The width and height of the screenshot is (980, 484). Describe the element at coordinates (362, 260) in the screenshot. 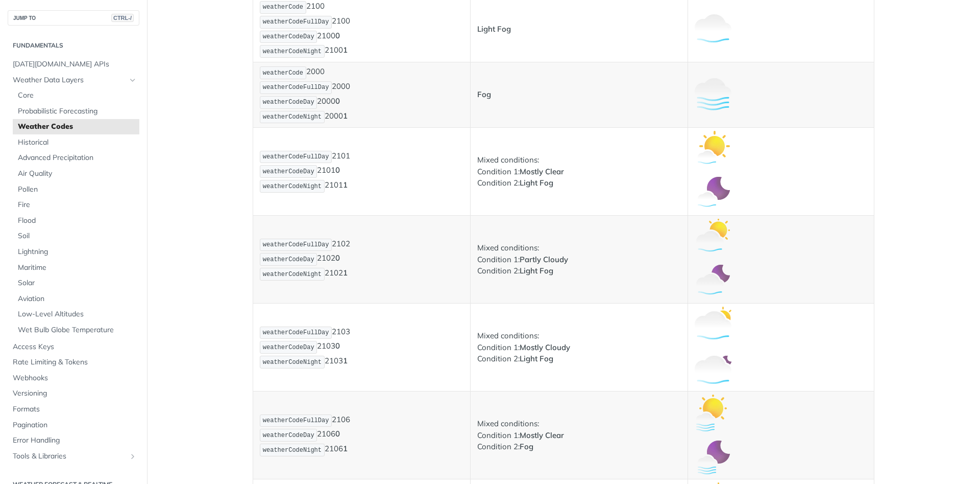

I see `p: 2102 2102 2102` at that location.